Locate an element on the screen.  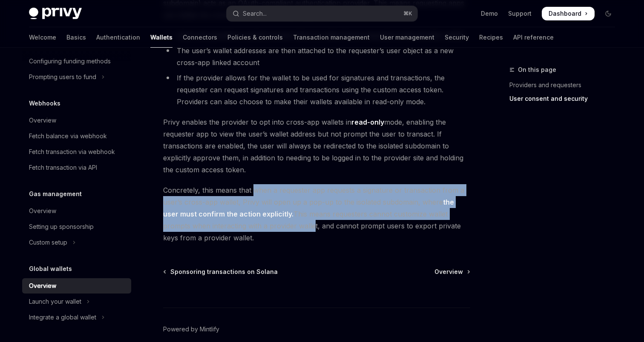
h5: Global wallets is located at coordinates (50, 269).